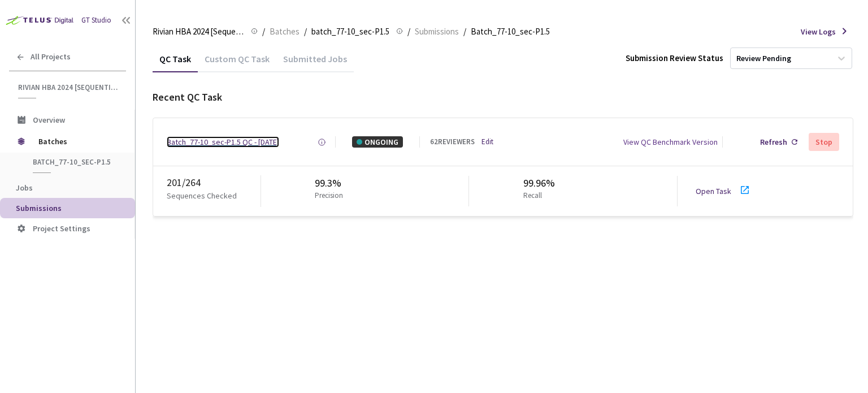 The image size is (868, 393). What do you see at coordinates (50, 57) in the screenshot?
I see `span: All Projects` at bounding box center [50, 57].